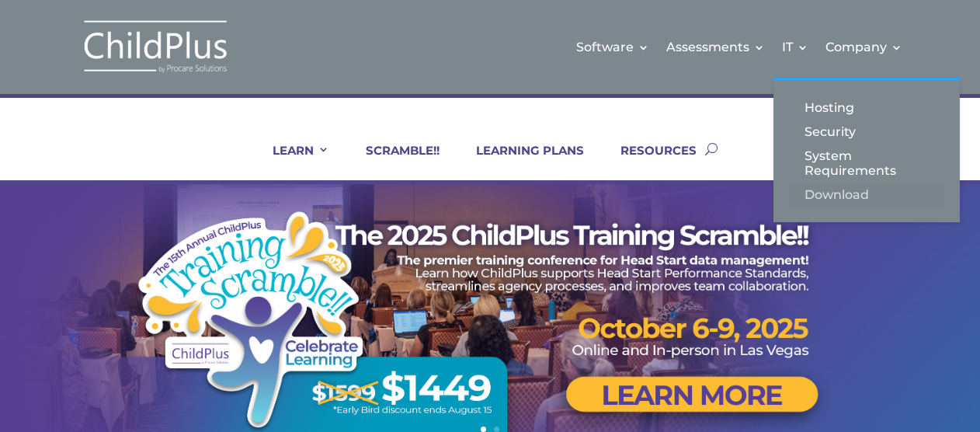 The image size is (980, 432). Describe the element at coordinates (716, 46) in the screenshot. I see `a: Assessments` at that location.